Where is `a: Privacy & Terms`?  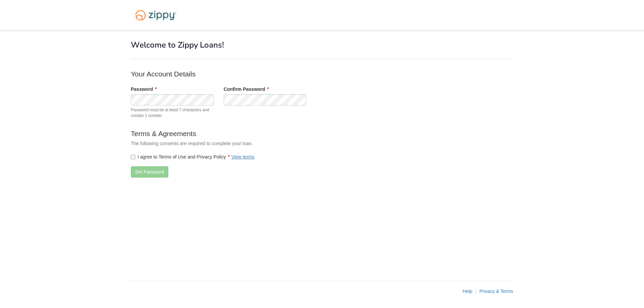 a: Privacy & Terms is located at coordinates (496, 291).